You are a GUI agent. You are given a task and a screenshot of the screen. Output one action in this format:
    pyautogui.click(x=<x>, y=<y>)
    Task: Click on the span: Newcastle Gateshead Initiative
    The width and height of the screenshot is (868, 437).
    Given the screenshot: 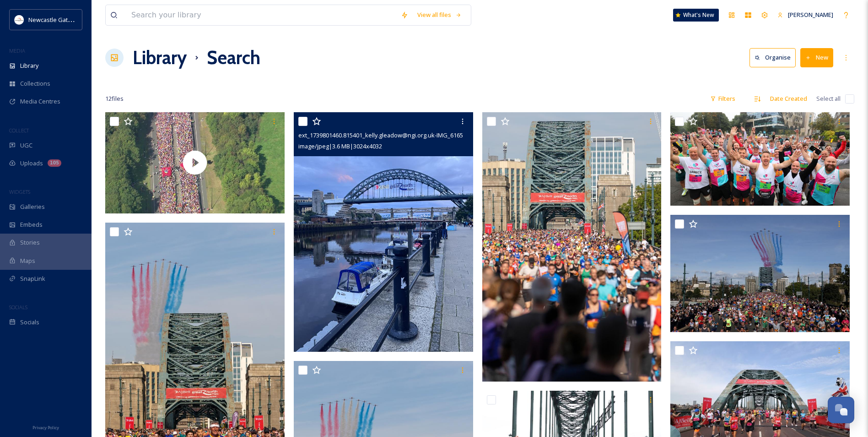 What is the action you would take?
    pyautogui.click(x=71, y=19)
    